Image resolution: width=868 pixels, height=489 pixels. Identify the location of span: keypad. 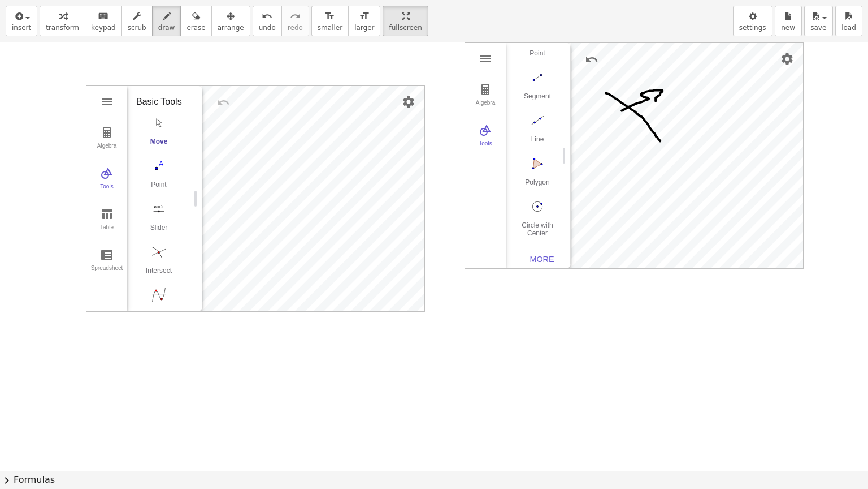
(104, 28).